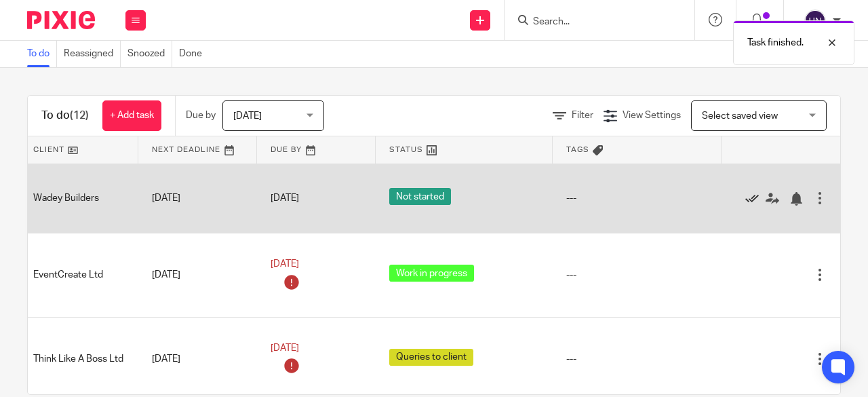 Image resolution: width=868 pixels, height=397 pixels. What do you see at coordinates (42, 54) in the screenshot?
I see `a: To do` at bounding box center [42, 54].